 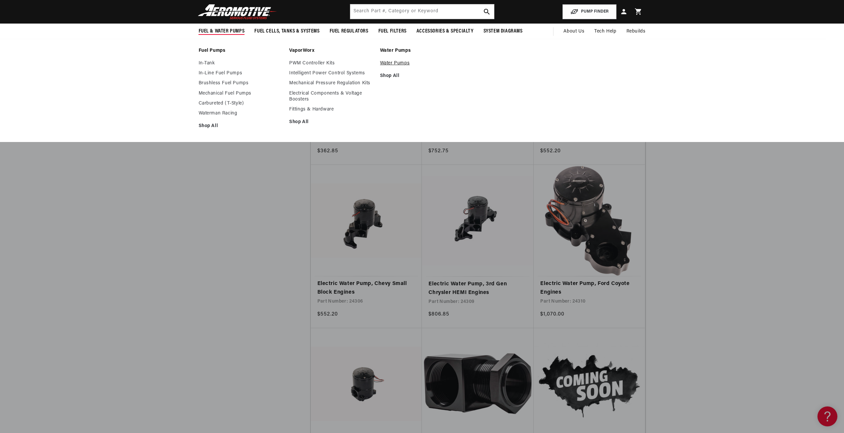 I want to click on a: PWM Controller Kits, so click(x=331, y=63).